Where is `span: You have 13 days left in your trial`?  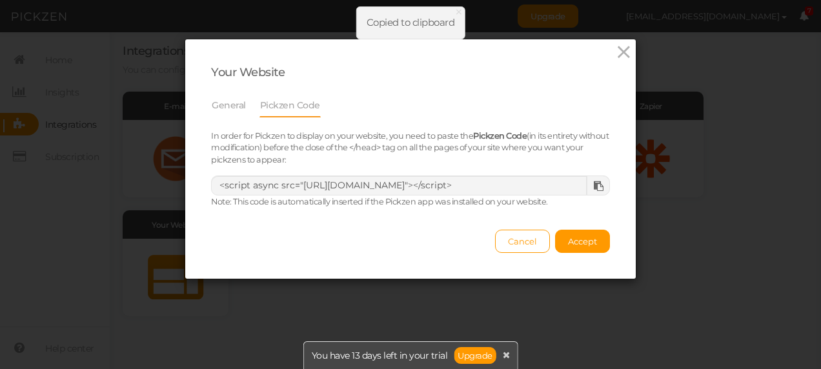 span: You have 13 days left in your trial is located at coordinates (380, 356).